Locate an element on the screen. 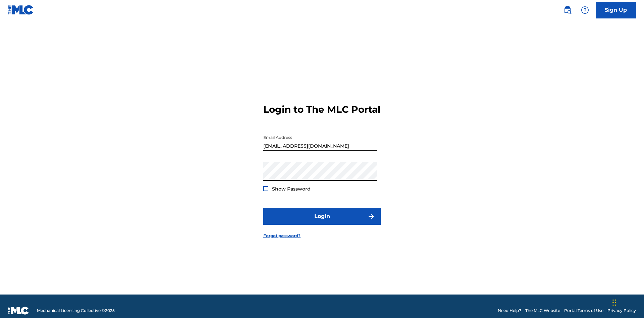 The image size is (644, 318). a: Portal Terms of Use is located at coordinates (583, 311).